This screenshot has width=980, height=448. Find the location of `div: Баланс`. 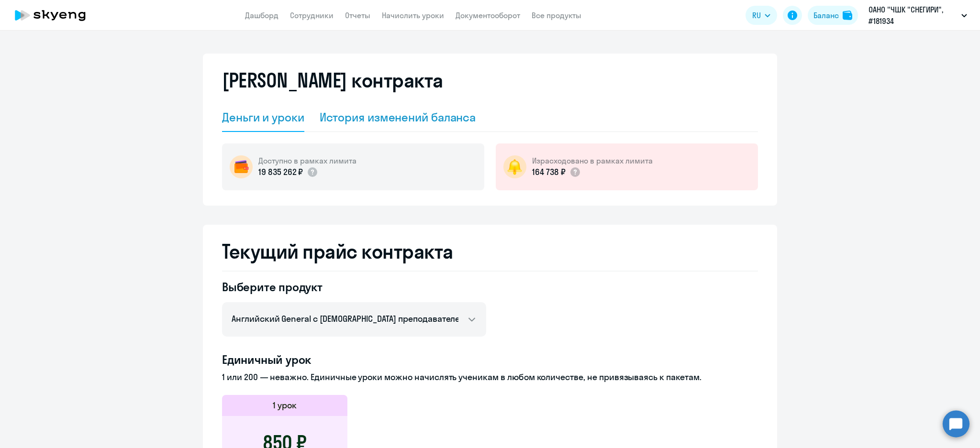

div: Баланс is located at coordinates (825, 16).